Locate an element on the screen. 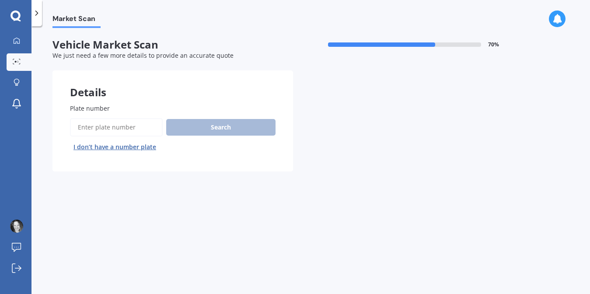 The image size is (590, 294). button: I don’t have a number plate is located at coordinates (115, 147).